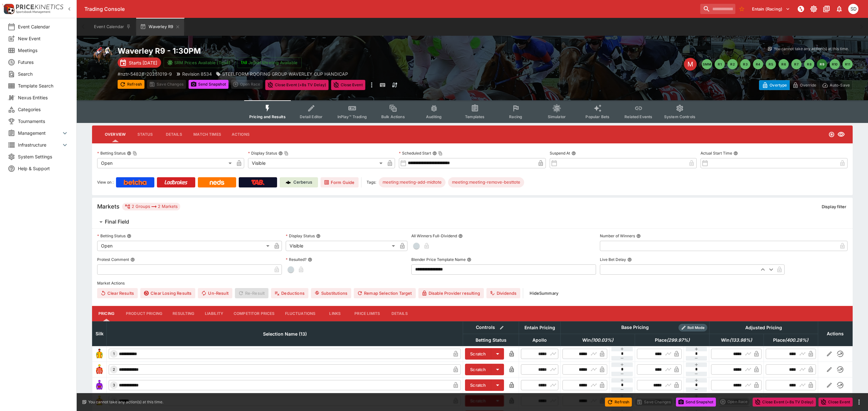 This screenshot has width=868, height=411. What do you see at coordinates (385, 294) in the screenshot?
I see `button: Remap Selection Target` at bounding box center [385, 294].